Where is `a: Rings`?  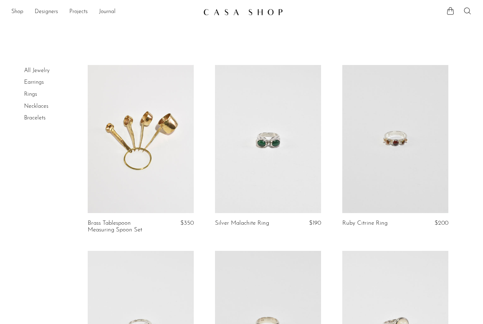
a: Rings is located at coordinates (30, 94).